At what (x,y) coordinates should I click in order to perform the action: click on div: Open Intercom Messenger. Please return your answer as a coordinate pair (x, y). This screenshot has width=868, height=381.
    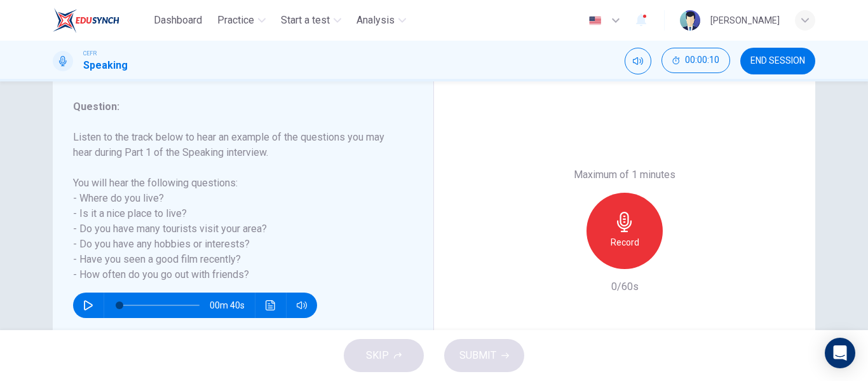
    Looking at the image, I should click on (840, 353).